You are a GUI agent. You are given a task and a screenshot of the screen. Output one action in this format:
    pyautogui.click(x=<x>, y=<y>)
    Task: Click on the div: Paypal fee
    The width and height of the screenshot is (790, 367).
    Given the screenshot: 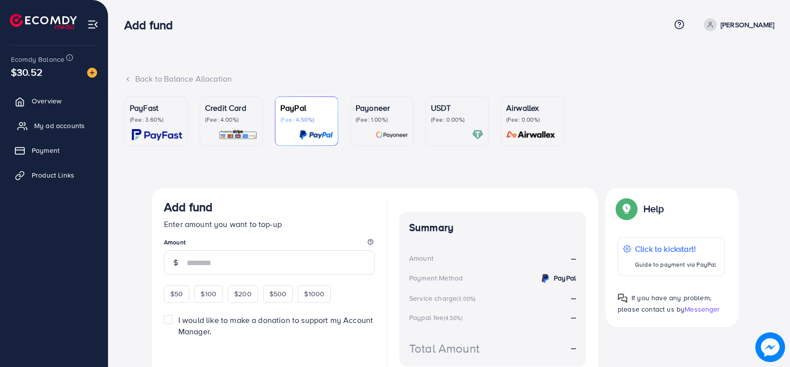 What is the action you would take?
    pyautogui.click(x=437, y=318)
    